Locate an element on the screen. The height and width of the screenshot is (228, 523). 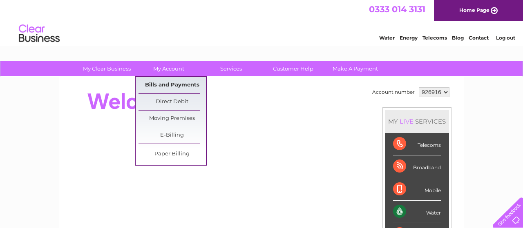
a: Contact is located at coordinates (479, 38).